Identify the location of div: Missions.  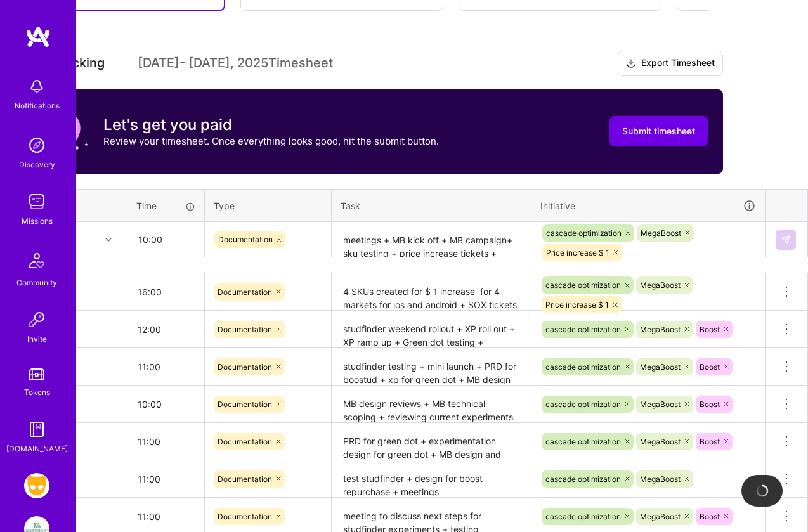
(37, 221).